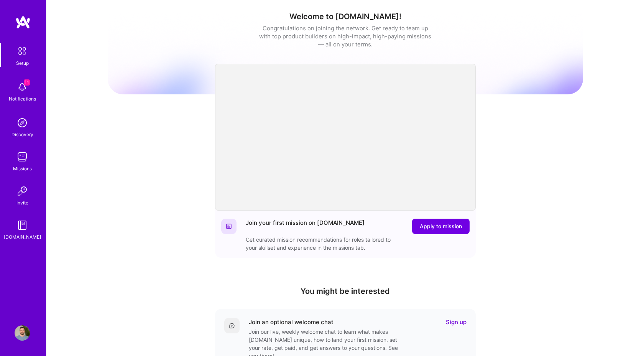 The height and width of the screenshot is (356, 644). I want to click on h4: You might be interested, so click(345, 290).